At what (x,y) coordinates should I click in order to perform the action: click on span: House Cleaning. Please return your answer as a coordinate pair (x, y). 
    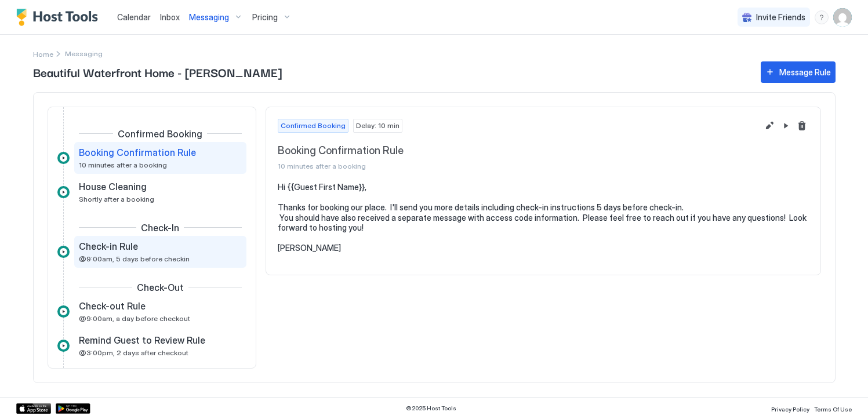
    Looking at the image, I should click on (113, 186).